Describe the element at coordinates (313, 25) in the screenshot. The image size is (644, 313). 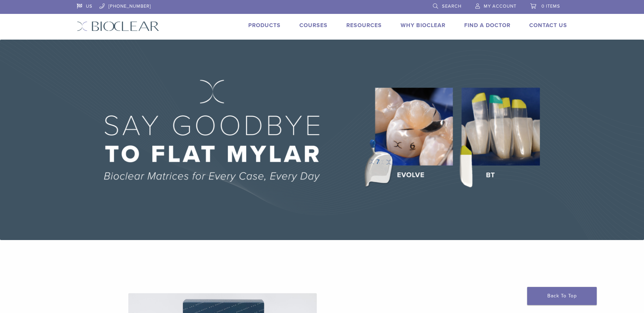
I see `a: Courses` at that location.